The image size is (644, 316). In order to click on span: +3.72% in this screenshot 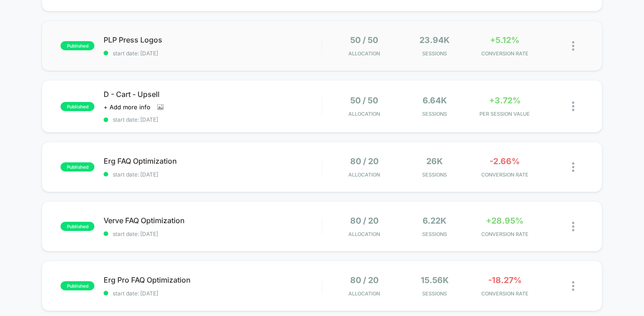, I will do `click(504, 100)`.